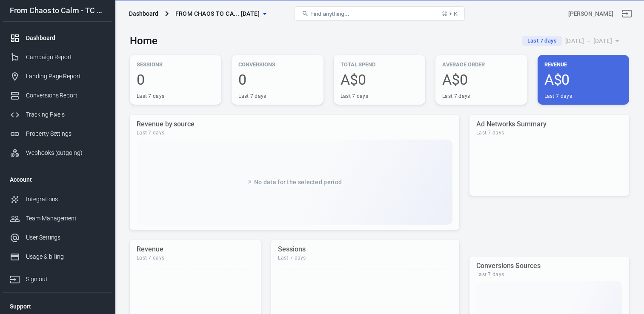 The width and height of the screenshot is (644, 314). What do you see at coordinates (379, 14) in the screenshot?
I see `button: Find anything...⌘ + K` at bounding box center [379, 14].